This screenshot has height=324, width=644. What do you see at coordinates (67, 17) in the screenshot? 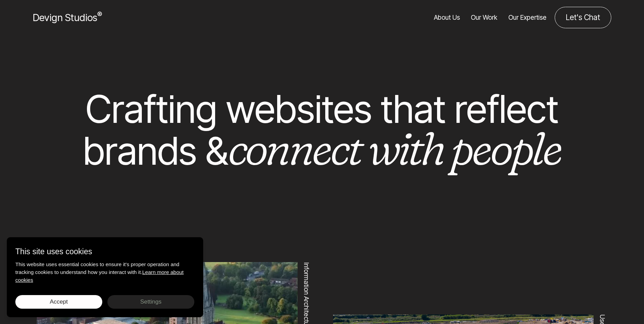
I see `span: Devign Studios` at bounding box center [67, 17].